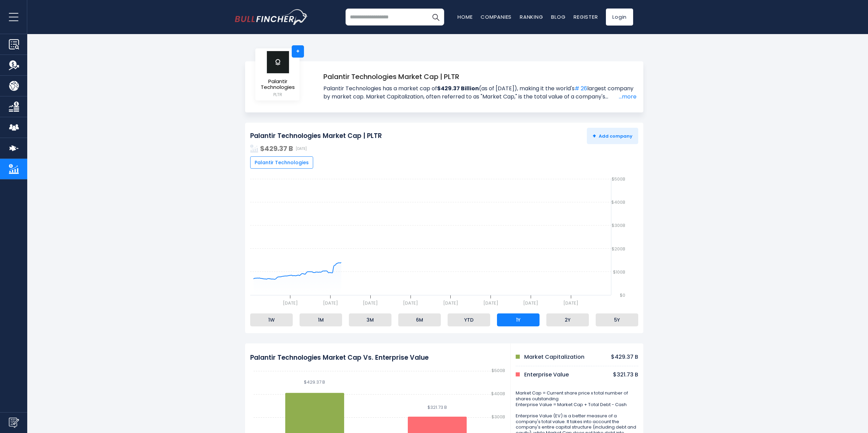 This screenshot has height=433, width=868. Describe the element at coordinates (480, 76) in the screenshot. I see `h1: Palantir Technologies Market Cap | PLTR` at that location.